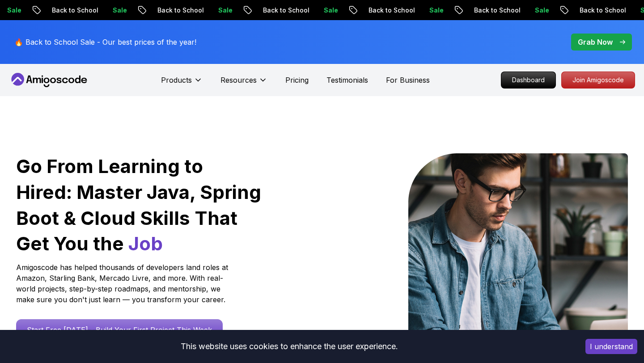 This screenshot has height=363, width=644. Describe the element at coordinates (598, 80) in the screenshot. I see `p: Join Amigoscode` at that location.